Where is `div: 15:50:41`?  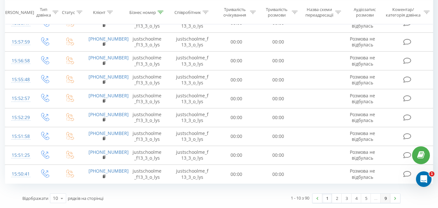 div: 15:50:41 is located at coordinates (18, 174).